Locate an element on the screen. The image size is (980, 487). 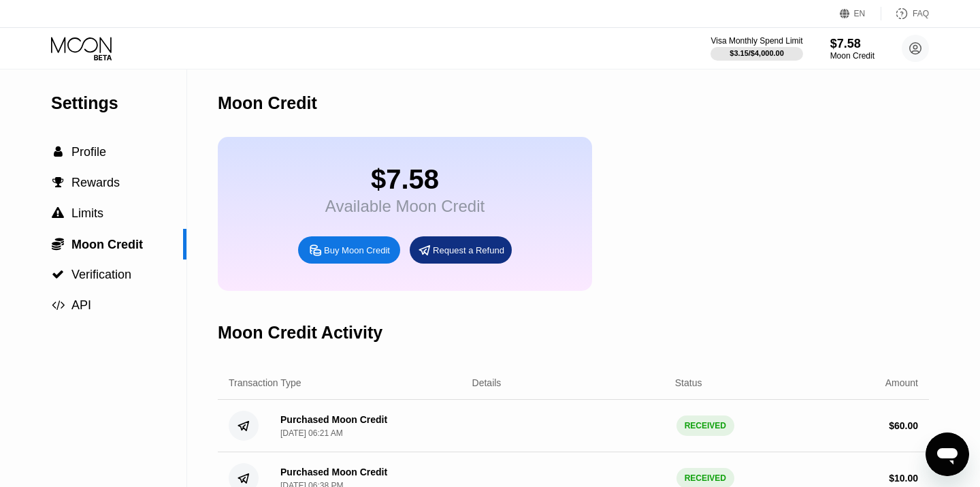
div: $ 10.00 is located at coordinates (903, 478).